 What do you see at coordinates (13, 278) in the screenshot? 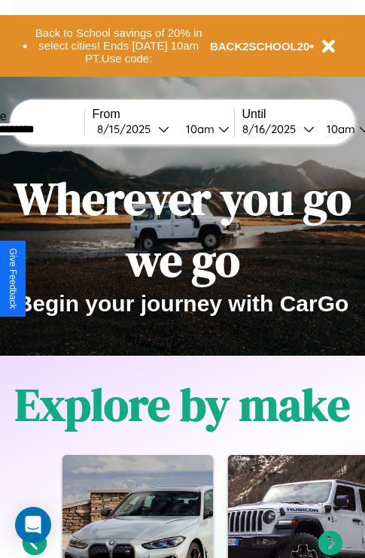
I see `div: Give Feedback` at bounding box center [13, 278].